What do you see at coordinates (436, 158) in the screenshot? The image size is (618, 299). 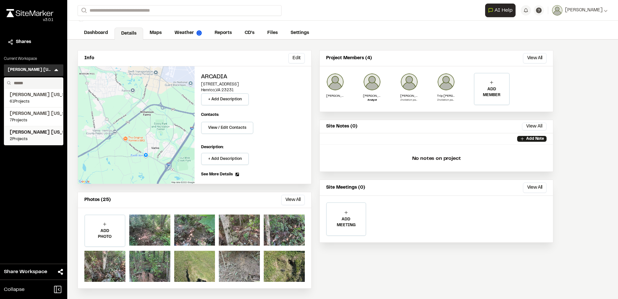 I see `p: No notes on project` at bounding box center [436, 158].